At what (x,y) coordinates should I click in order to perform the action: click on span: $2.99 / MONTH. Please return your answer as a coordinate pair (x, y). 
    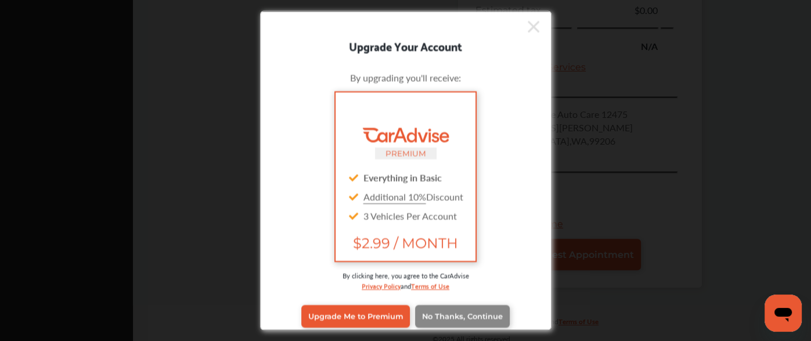
    Looking at the image, I should click on (405, 242).